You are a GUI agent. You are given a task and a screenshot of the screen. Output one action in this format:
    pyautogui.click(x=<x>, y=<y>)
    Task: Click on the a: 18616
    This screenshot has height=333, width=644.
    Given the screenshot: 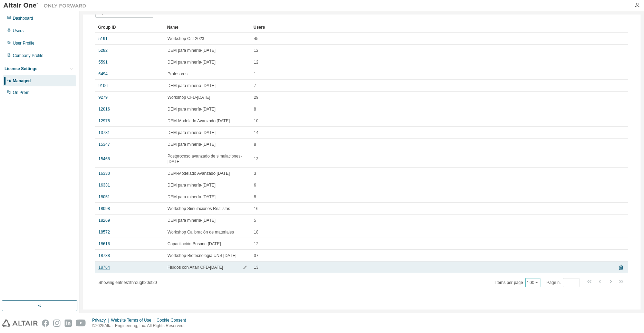 What is the action you would take?
    pyautogui.click(x=104, y=244)
    